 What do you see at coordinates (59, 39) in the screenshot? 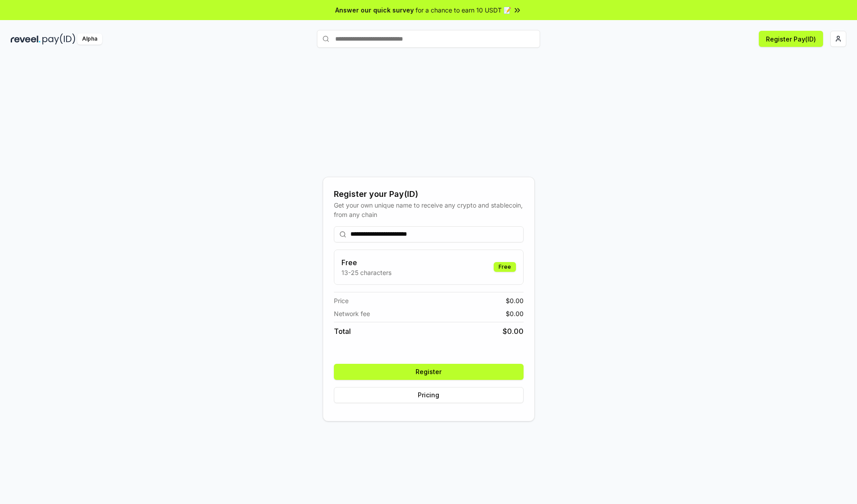
I see `img: pay_id` at bounding box center [59, 39].